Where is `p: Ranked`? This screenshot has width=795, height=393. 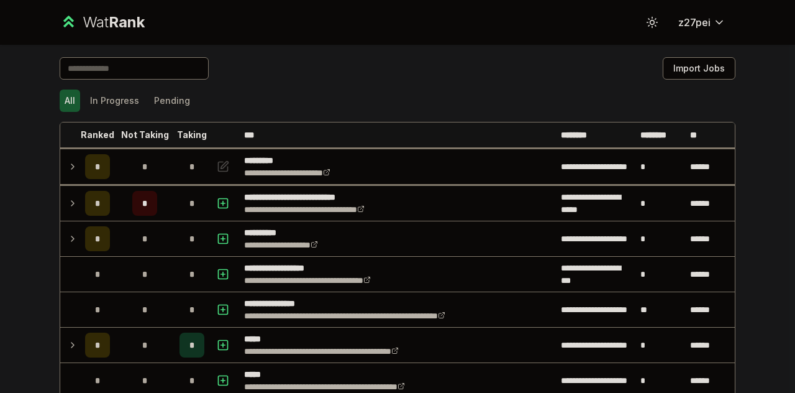
p: Ranked is located at coordinates (98, 135).